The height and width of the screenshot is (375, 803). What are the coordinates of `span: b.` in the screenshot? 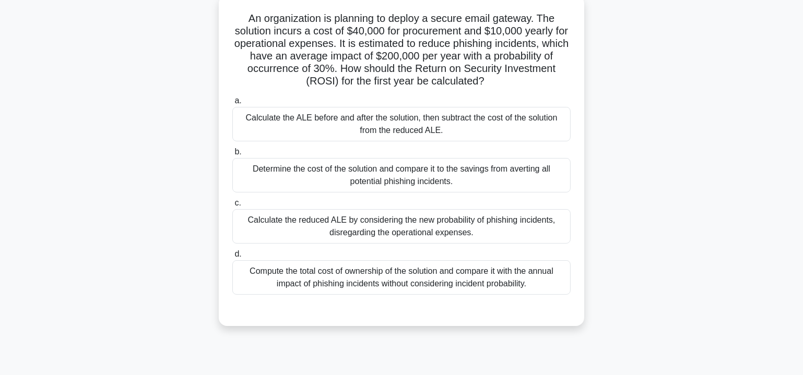 It's located at (238, 151).